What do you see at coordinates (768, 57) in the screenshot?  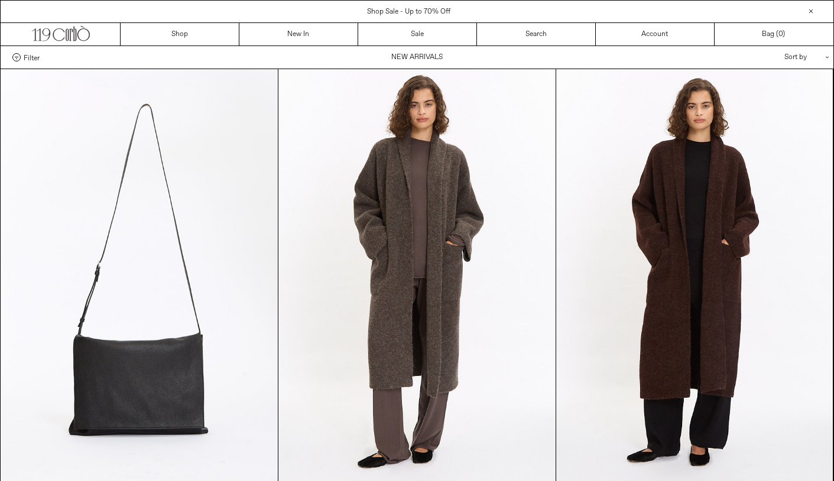 I see `div: Sort by` at bounding box center [768, 57].